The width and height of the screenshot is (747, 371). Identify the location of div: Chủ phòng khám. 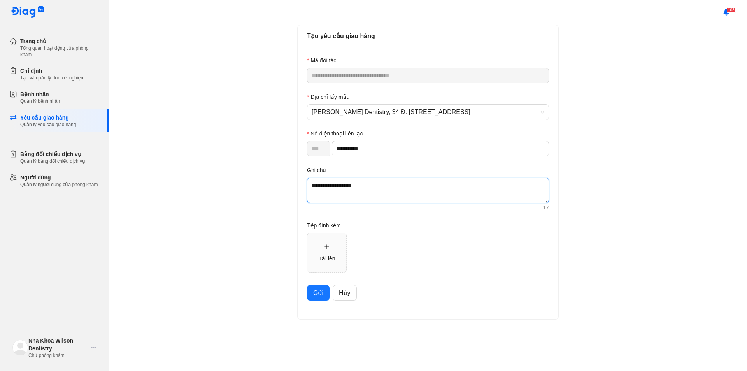
(58, 355).